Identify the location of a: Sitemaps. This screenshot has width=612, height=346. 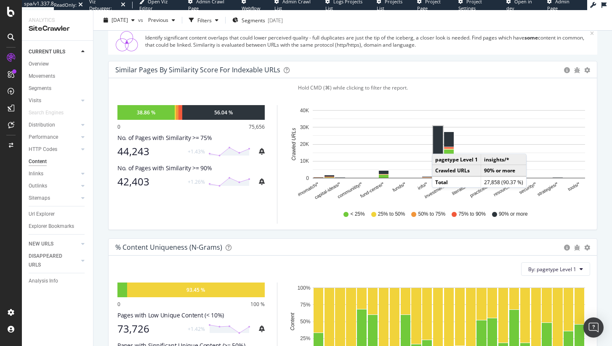
(53, 198).